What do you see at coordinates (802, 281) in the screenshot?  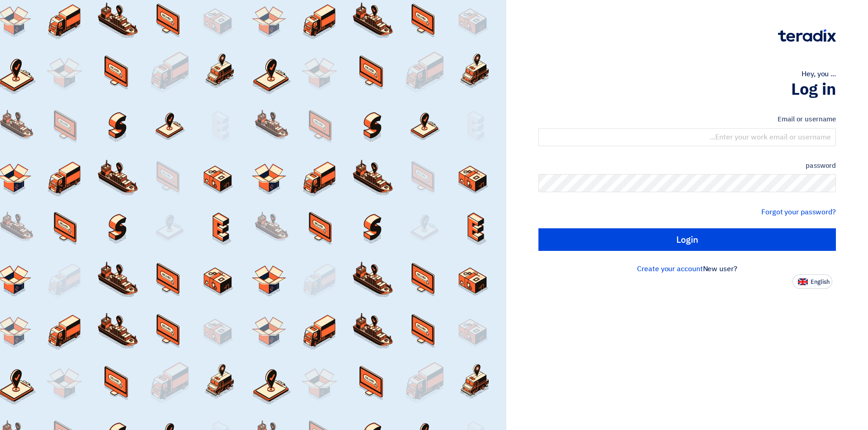 I see `img: en-US.png` at bounding box center [802, 281].